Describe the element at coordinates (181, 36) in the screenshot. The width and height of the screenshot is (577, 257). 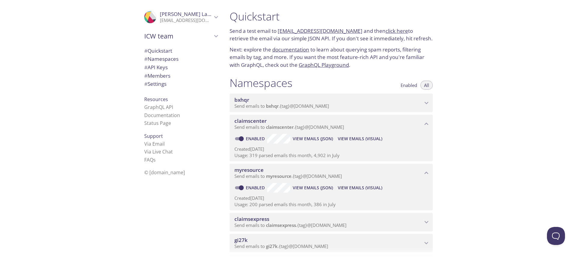
I see `div: ICW team` at that location.